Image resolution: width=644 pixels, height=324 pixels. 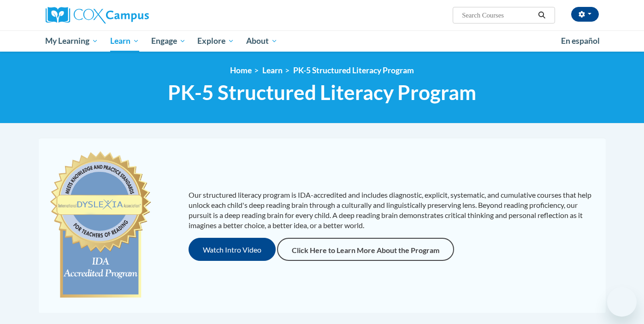 I want to click on div: Main menu, so click(x=323, y=41).